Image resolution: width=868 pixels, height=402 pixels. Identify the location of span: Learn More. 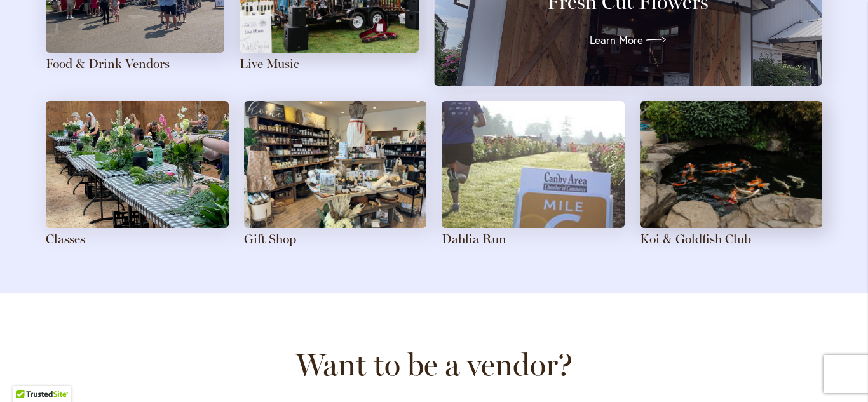
(616, 40).